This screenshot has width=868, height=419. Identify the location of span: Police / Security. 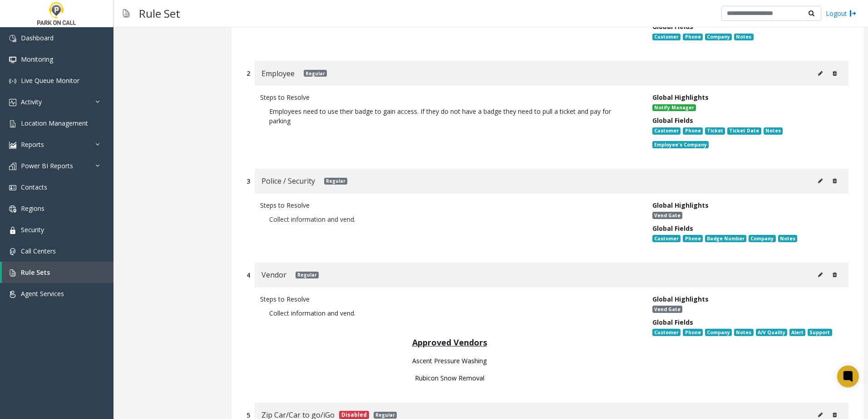
(289, 181).